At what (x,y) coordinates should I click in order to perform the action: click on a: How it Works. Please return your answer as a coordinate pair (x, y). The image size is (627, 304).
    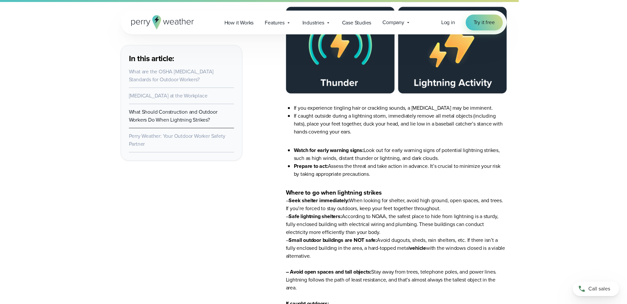
    Looking at the image, I should click on (239, 22).